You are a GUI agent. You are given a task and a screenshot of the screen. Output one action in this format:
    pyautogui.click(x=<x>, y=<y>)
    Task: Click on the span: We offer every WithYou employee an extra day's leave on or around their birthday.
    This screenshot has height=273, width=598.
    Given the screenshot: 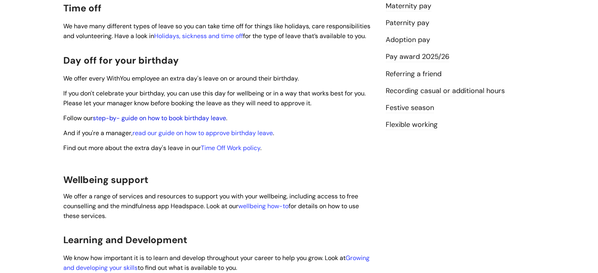 What is the action you would take?
    pyautogui.click(x=181, y=78)
    